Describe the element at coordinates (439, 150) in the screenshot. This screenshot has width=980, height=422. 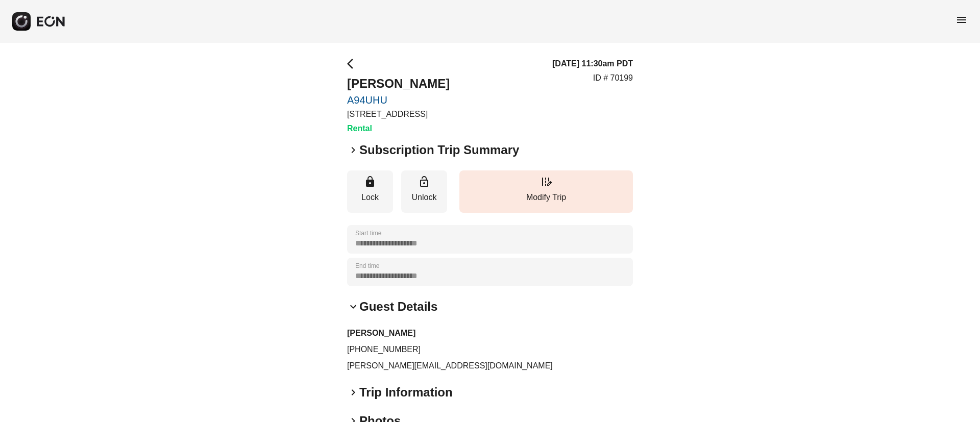
I see `h2: Subscription Trip Summary` at that location.